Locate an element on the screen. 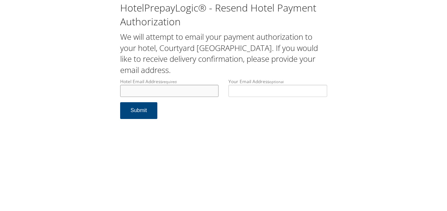 This screenshot has width=447, height=211. input: Hotel Email Addressrequired is located at coordinates (170, 91).